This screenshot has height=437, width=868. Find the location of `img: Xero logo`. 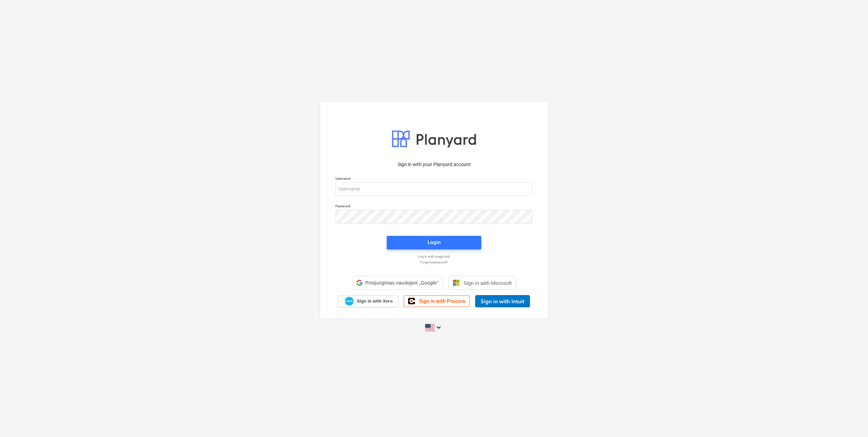

img: Xero logo is located at coordinates (350, 301).